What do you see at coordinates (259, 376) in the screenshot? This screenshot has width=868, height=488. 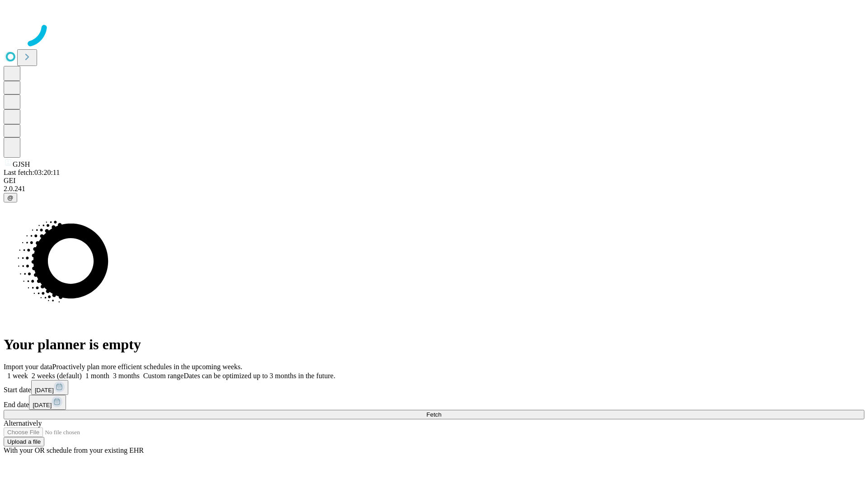 I see `span: Dates can be optimized up to 3 months in the future.` at bounding box center [259, 376].